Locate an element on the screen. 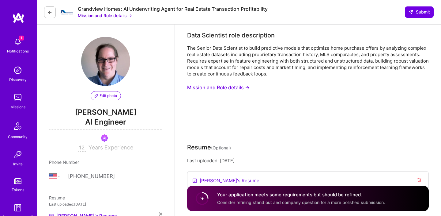 This screenshot has width=441, height=216. span: Resume is located at coordinates (57, 197).